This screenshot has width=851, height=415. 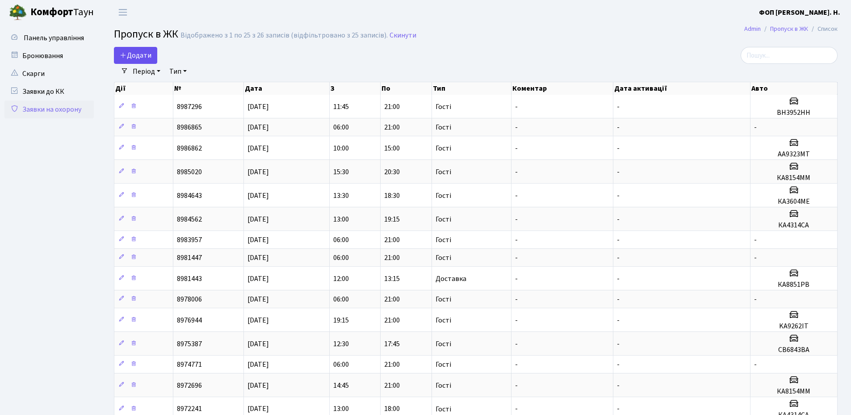 What do you see at coordinates (135, 55) in the screenshot?
I see `a: Додати` at bounding box center [135, 55].